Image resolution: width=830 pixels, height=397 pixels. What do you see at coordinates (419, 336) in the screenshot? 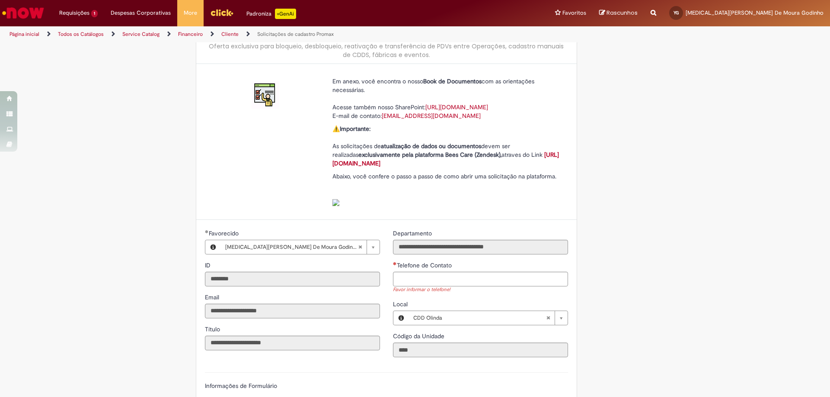
I see `span: Somente leitura - Código da Unidade` at bounding box center [419, 336].